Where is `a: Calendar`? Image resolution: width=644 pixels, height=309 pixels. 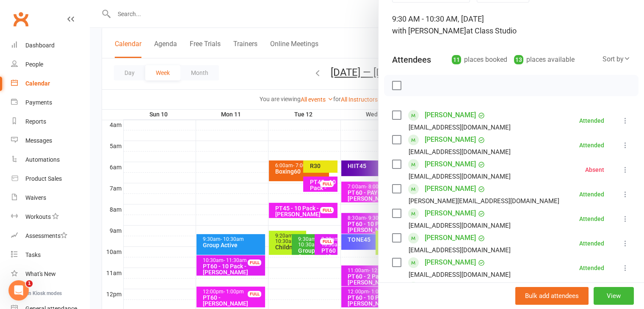
a: Calendar is located at coordinates (50, 84).